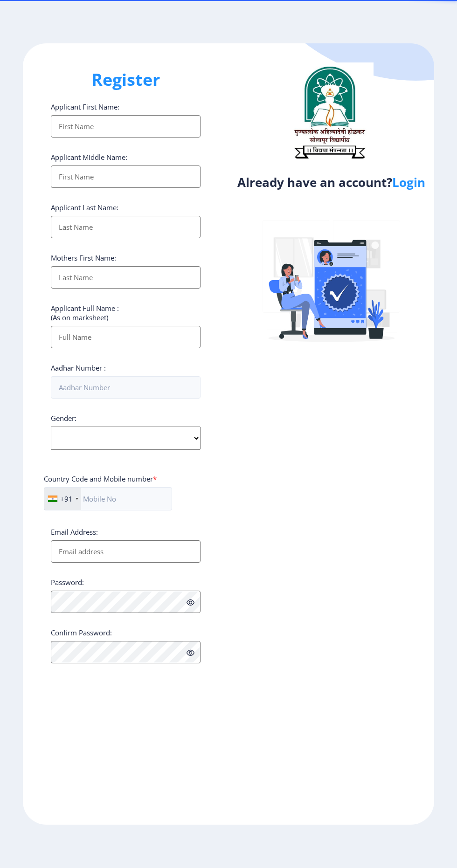 The width and height of the screenshot is (457, 868). What do you see at coordinates (125, 551) in the screenshot?
I see `input: Email address` at bounding box center [125, 551].